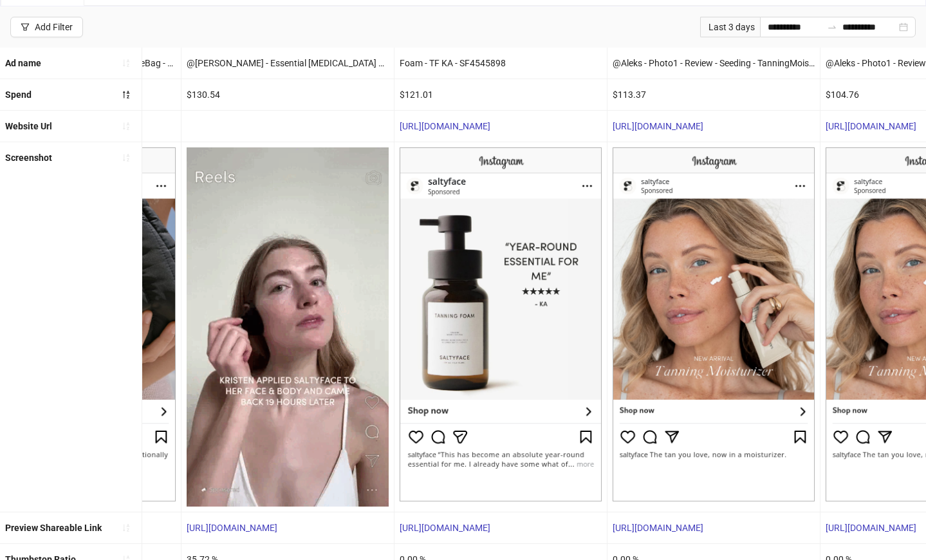  I want to click on div: Last 3 days, so click(730, 27).